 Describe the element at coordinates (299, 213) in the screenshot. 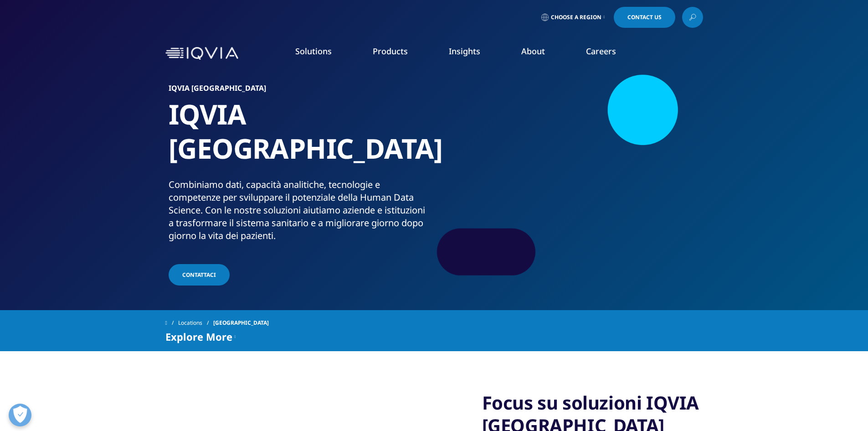

I see `p: Combiniamo dati, capacità analitiche, tecnologie e competenze per sviluppare il potenziale della ...` at that location.